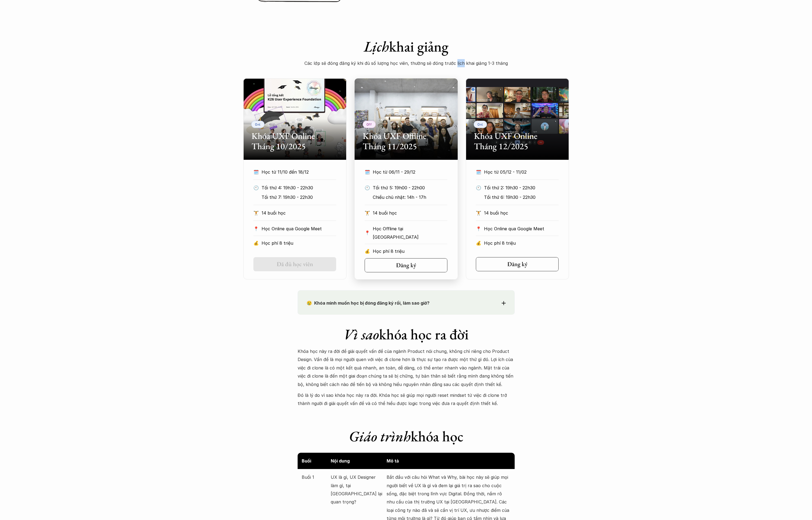  Describe the element at coordinates (295, 141) in the screenshot. I see `h2: Khóa UXF Online Tháng 10/2025` at that location.